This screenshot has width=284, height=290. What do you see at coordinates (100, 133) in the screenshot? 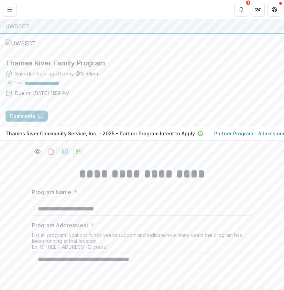
I see `p: Thames River Community Service, Inc. - 2025 - Partner Program Intent to Apply` at bounding box center [100, 133].